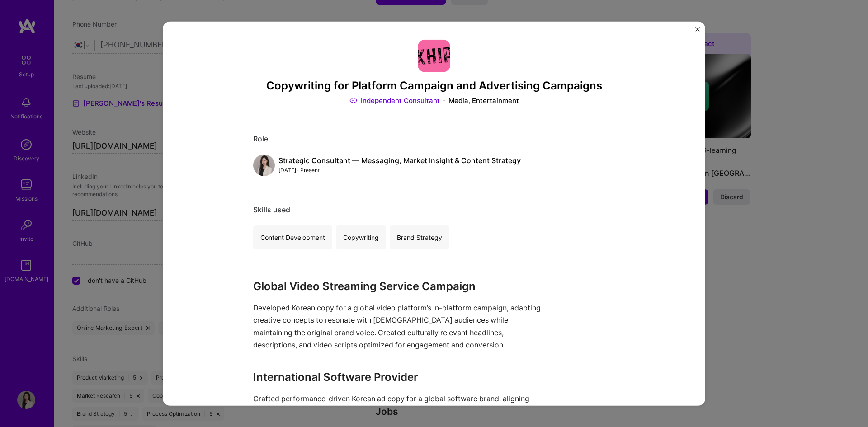  I want to click on strong: International Software Provider, so click(335, 377).